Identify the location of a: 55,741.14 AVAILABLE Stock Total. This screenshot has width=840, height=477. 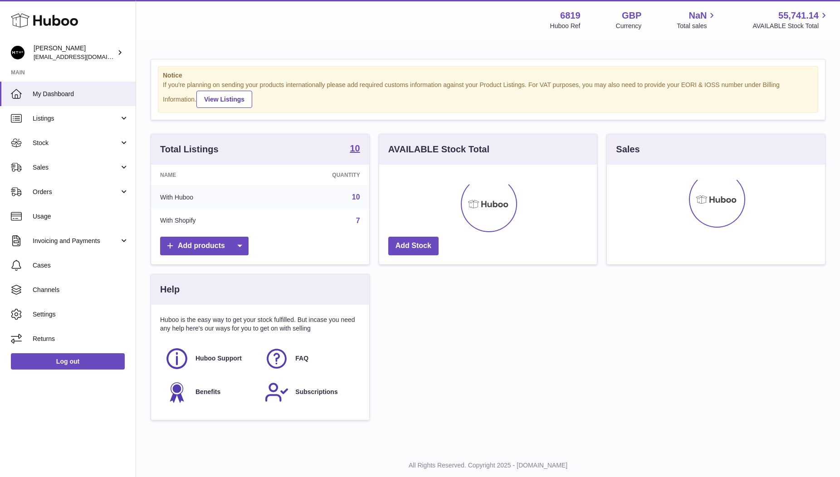
(791, 20).